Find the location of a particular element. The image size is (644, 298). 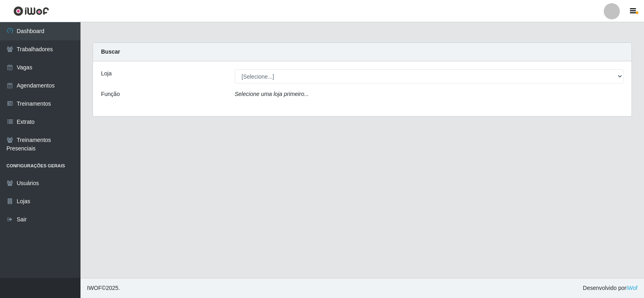

i: Selecione uma loja primeiro... is located at coordinates (271, 94).